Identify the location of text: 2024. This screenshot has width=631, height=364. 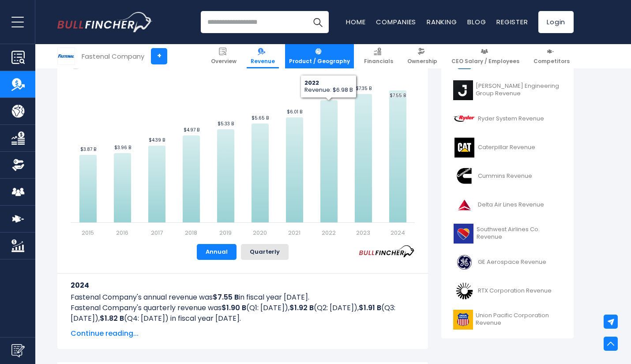
(398, 232).